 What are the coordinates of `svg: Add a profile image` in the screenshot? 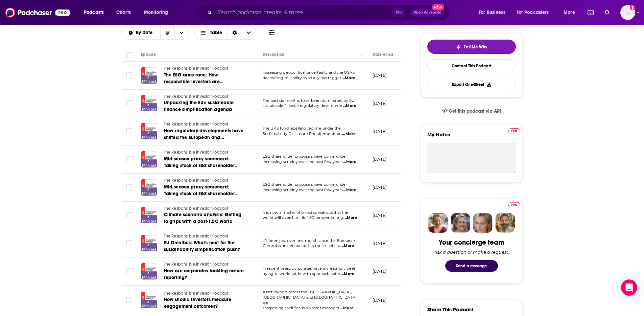 It's located at (633, 8).